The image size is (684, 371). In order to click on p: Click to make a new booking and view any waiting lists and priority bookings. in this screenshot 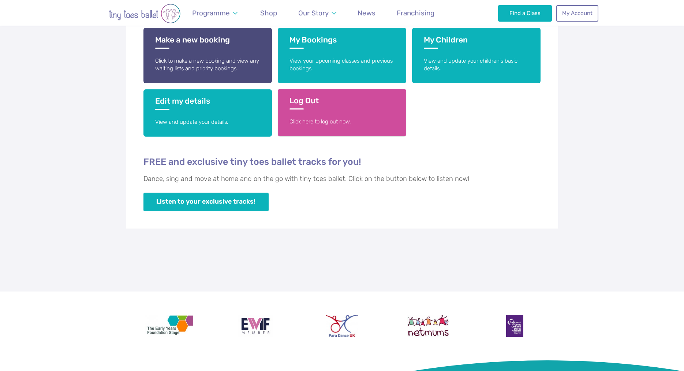, I will do `click(208, 65)`.